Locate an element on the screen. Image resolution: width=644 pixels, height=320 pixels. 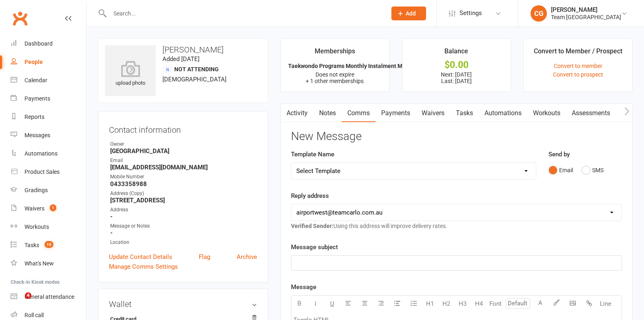
div: CG is located at coordinates (539, 13).